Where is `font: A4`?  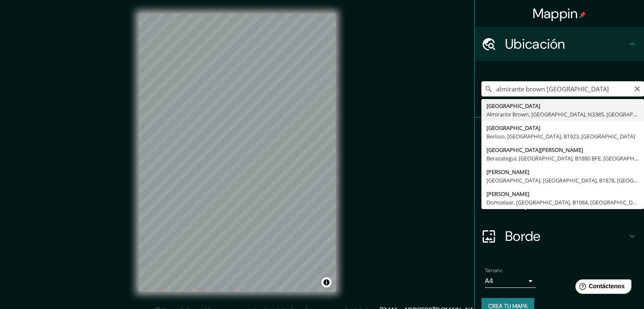
font: A4 is located at coordinates (489, 280).